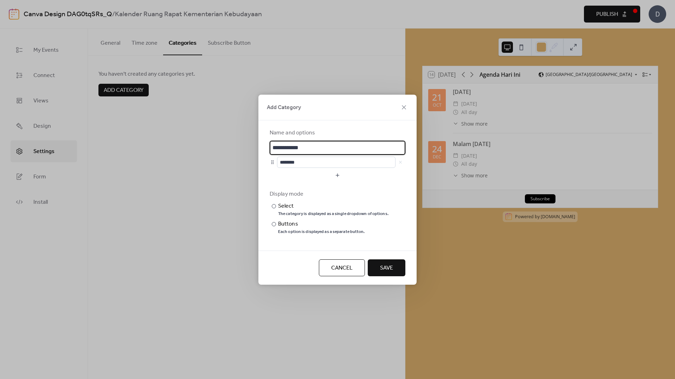 The image size is (675, 379). I want to click on button: Cancel, so click(342, 268).